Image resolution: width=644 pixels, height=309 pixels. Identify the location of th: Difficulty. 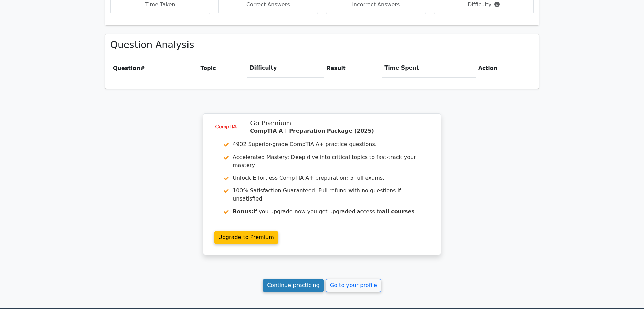
(285, 68).